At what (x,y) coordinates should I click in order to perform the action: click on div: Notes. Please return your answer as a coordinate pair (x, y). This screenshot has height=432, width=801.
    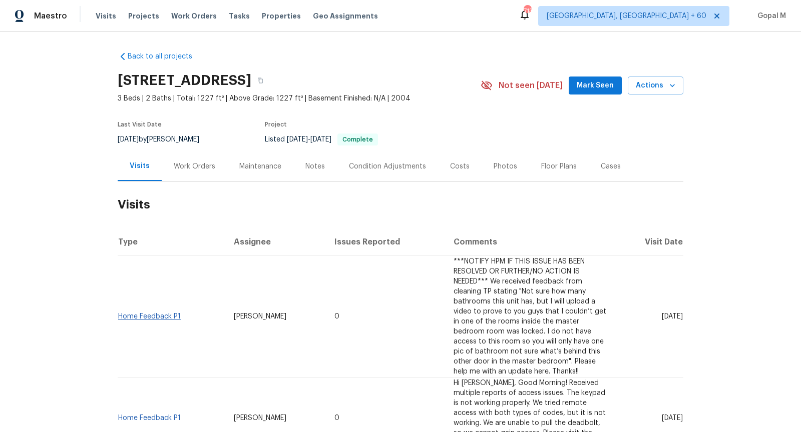
    Looking at the image, I should click on (315, 167).